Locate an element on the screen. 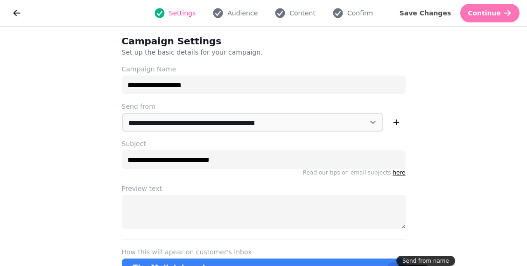  span: Confirm is located at coordinates (360, 13).